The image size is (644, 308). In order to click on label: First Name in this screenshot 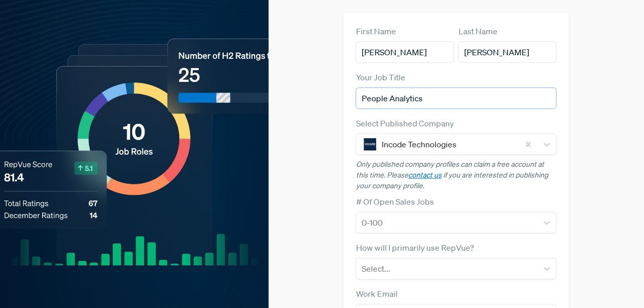, I will do `click(375, 31)`.